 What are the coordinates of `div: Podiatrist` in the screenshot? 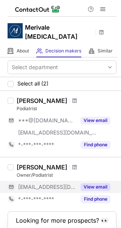 It's located at (67, 109).